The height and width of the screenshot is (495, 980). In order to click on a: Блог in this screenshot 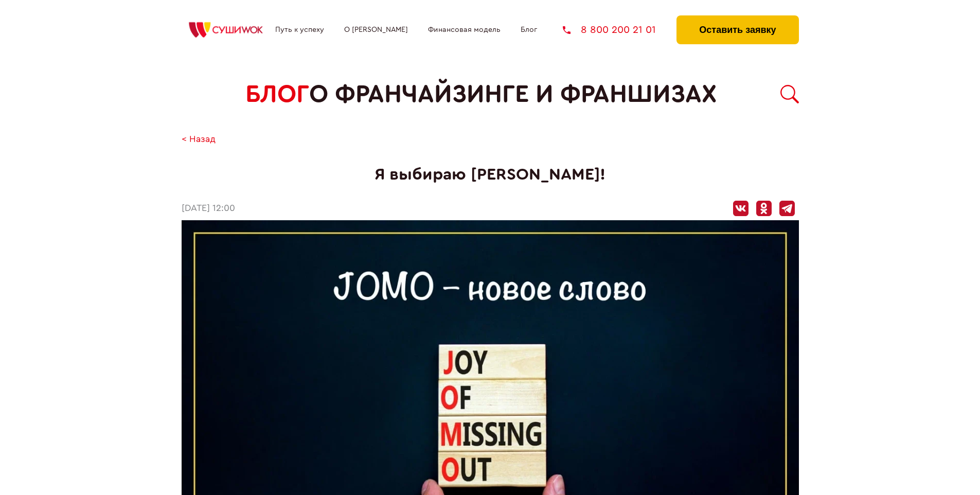, I will do `click(529, 30)`.